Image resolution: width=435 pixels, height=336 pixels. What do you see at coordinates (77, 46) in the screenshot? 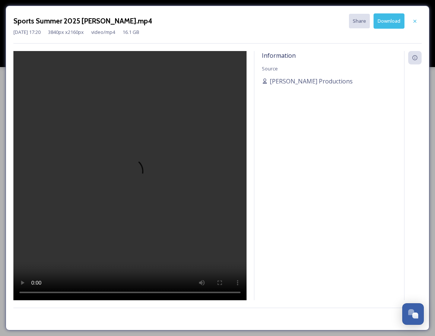
I see `img: tab_keywords_by_traffic_grey.svg` at bounding box center [77, 46].